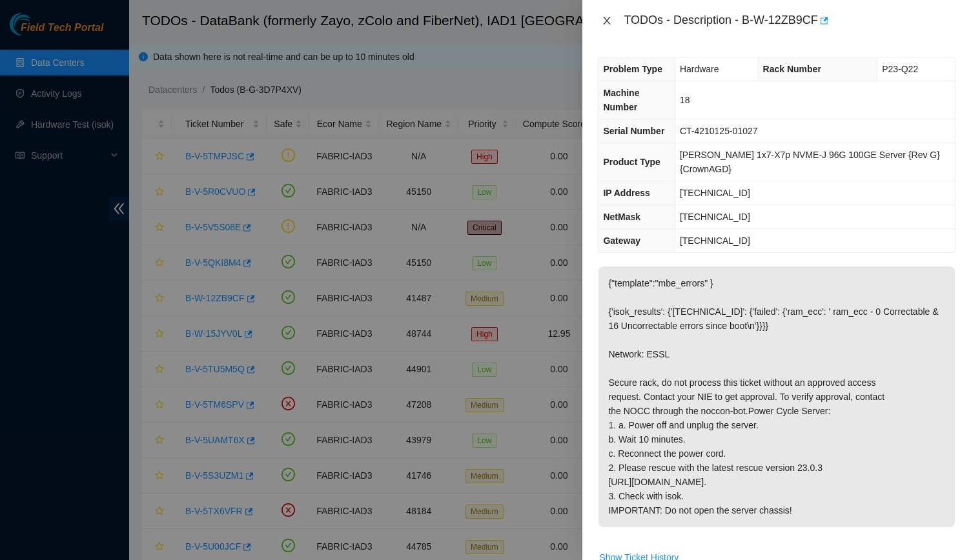 The image size is (971, 560). What do you see at coordinates (633, 131) in the screenshot?
I see `span: Serial Number` at bounding box center [633, 131].